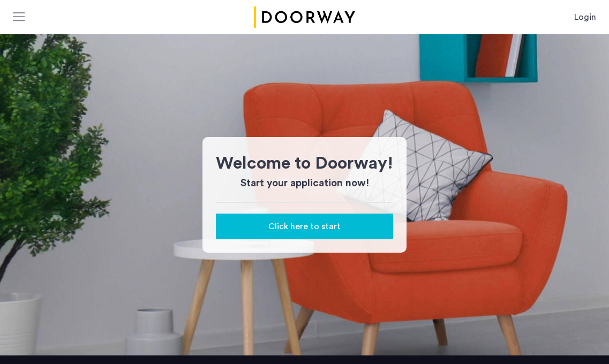 The height and width of the screenshot is (364, 609). I want to click on span: Click here to start, so click(304, 226).